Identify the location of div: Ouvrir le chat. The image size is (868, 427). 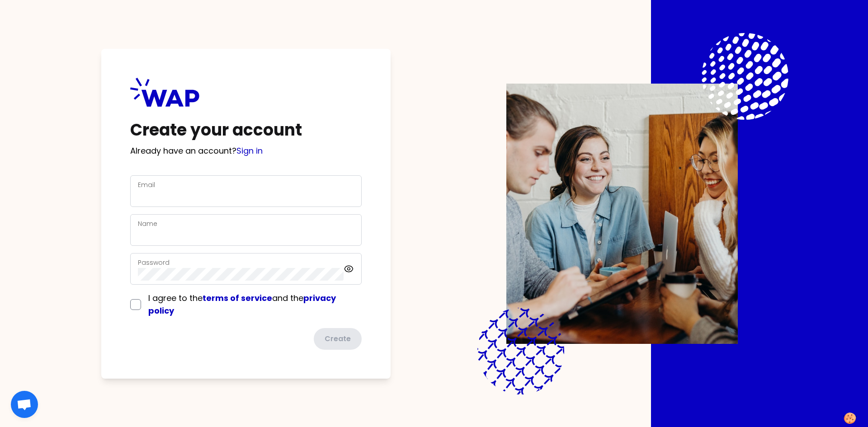
(24, 405).